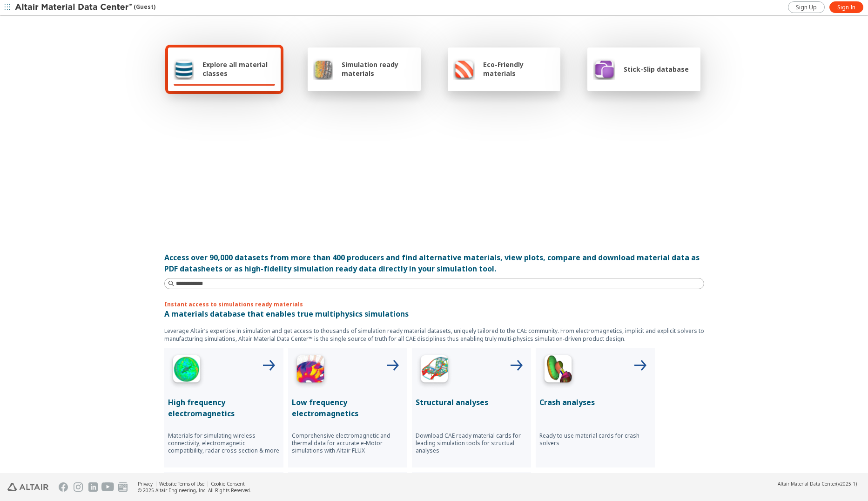 The width and height of the screenshot is (868, 501). What do you see at coordinates (184, 69) in the screenshot?
I see `img: Explore all material classes` at bounding box center [184, 69].